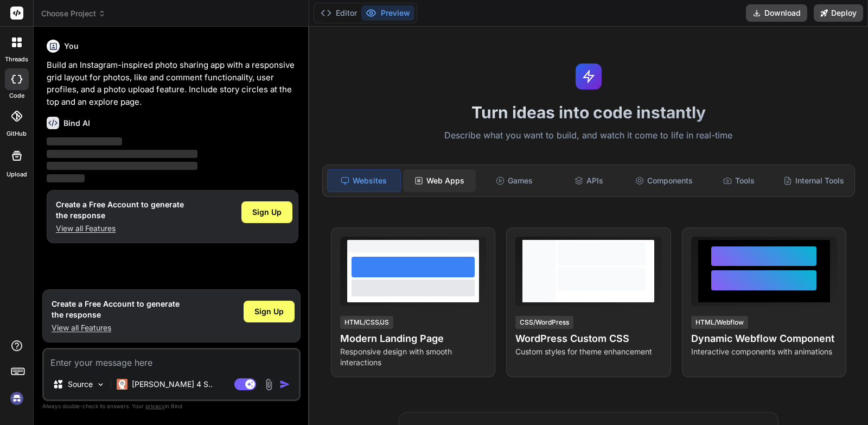  I want to click on h4: WordPress Custom CSS, so click(588, 339).